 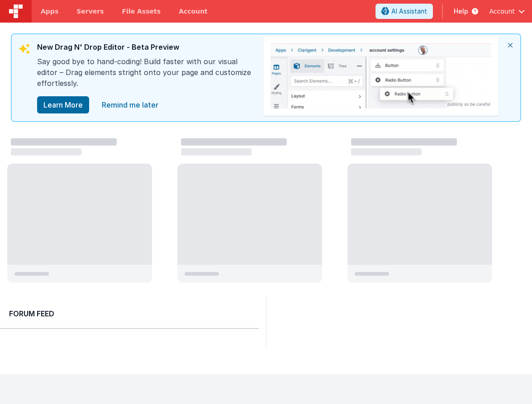 What do you see at coordinates (145, 76) in the screenshot?
I see `div: Say good bye to hand-coding! Build faster with our visual editor – Drag elements stright onto you...` at bounding box center [145, 76].